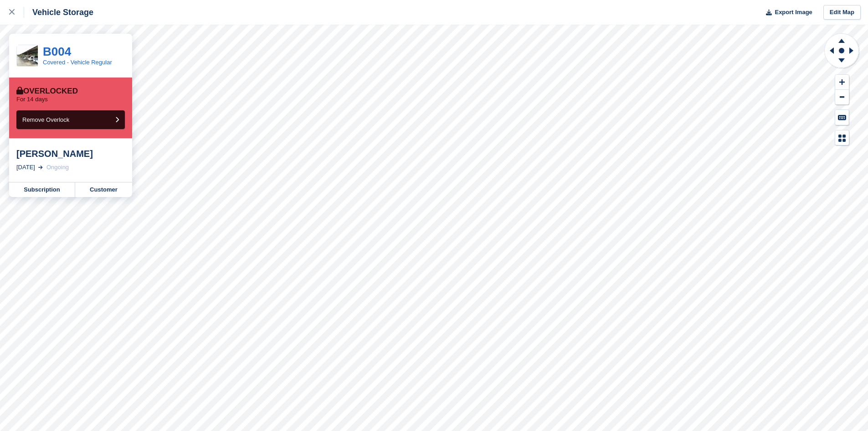 The width and height of the screenshot is (868, 431). I want to click on a: Covered - Vehicle Regular, so click(78, 62).